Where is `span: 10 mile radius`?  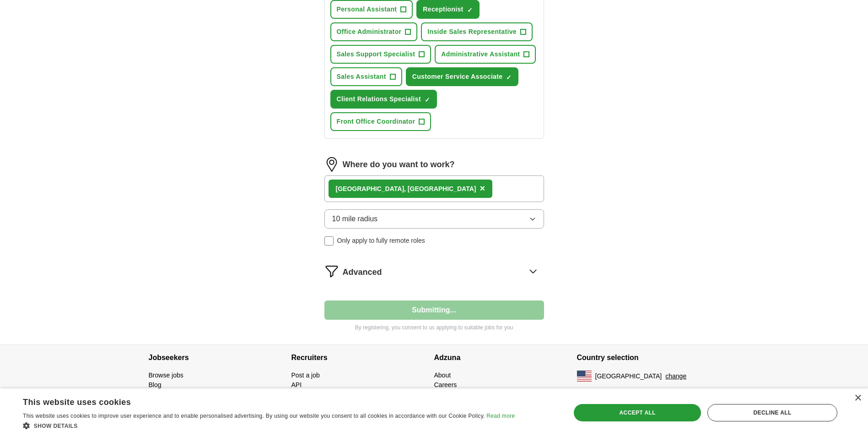 span: 10 mile radius is located at coordinates (355, 219).